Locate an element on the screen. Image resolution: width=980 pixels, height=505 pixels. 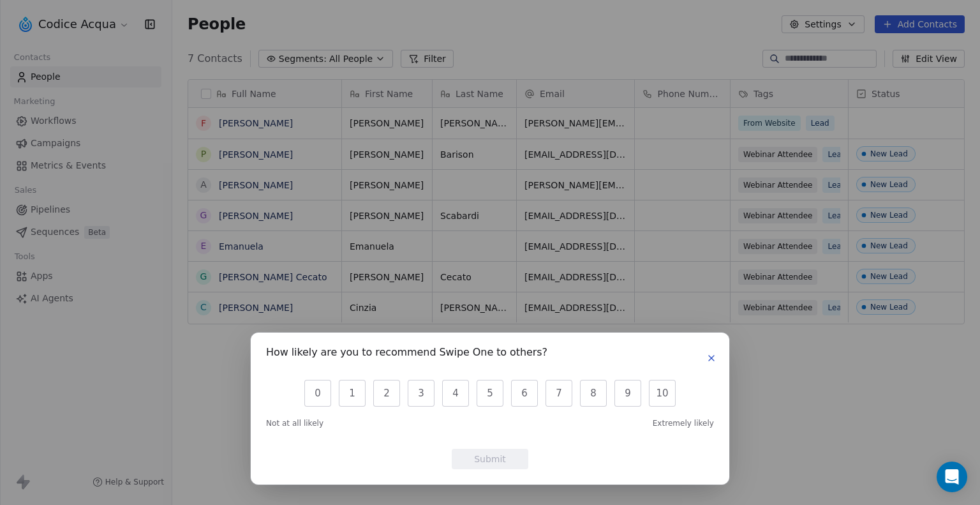
button: 4 is located at coordinates (456, 393).